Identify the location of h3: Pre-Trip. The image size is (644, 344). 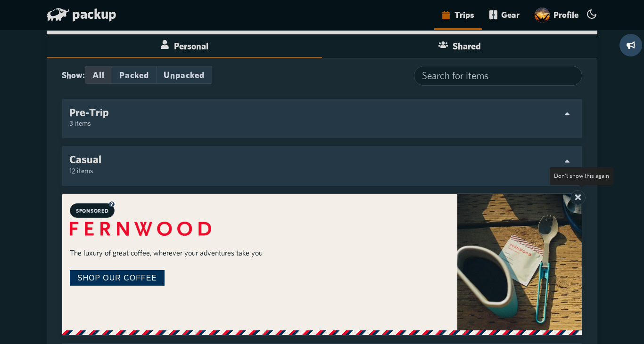
(89, 113).